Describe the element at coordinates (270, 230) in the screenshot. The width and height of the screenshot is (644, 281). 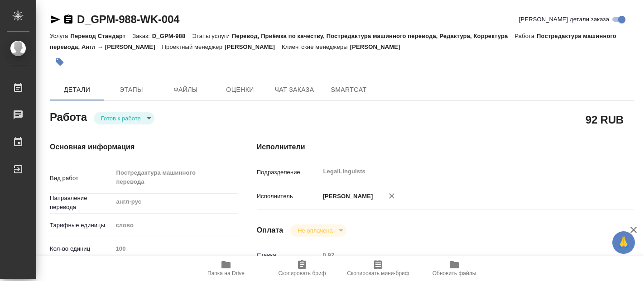
I see `h4: Оплата` at that location.